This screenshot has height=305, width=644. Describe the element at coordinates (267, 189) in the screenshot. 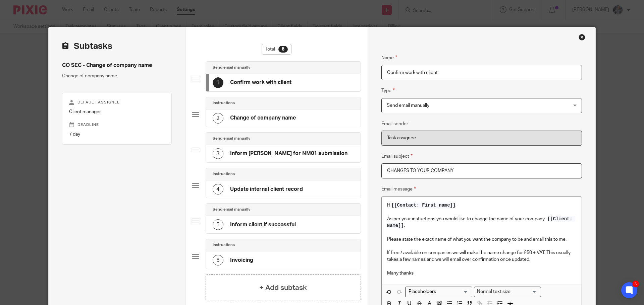

I see `h4: Update internal client record` at that location.